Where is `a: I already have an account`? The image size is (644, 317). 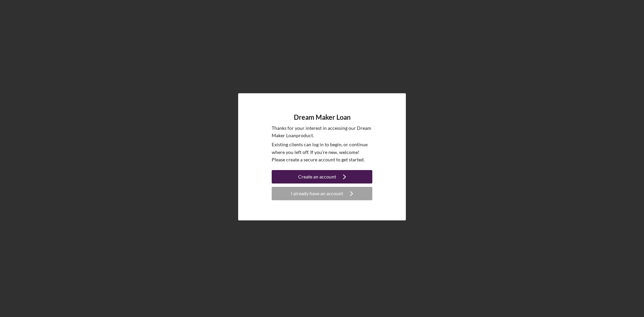 a: I already have an account is located at coordinates (322, 193).